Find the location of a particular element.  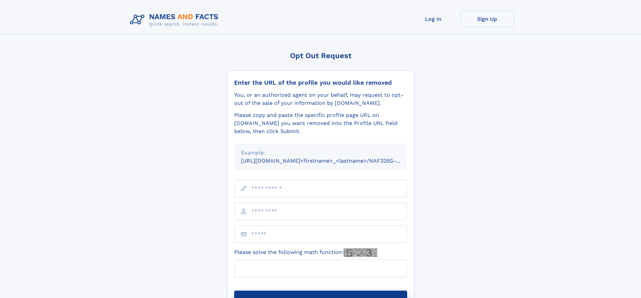

img: Logo Names and Facts is located at coordinates (176, 20).